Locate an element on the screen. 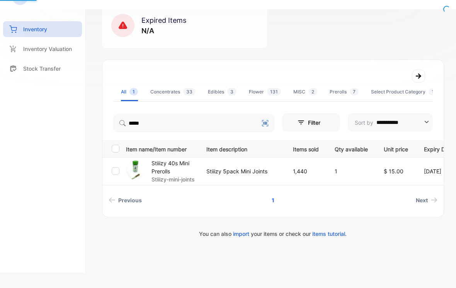 The width and height of the screenshot is (456, 288). div: Edibles is located at coordinates (222, 92).